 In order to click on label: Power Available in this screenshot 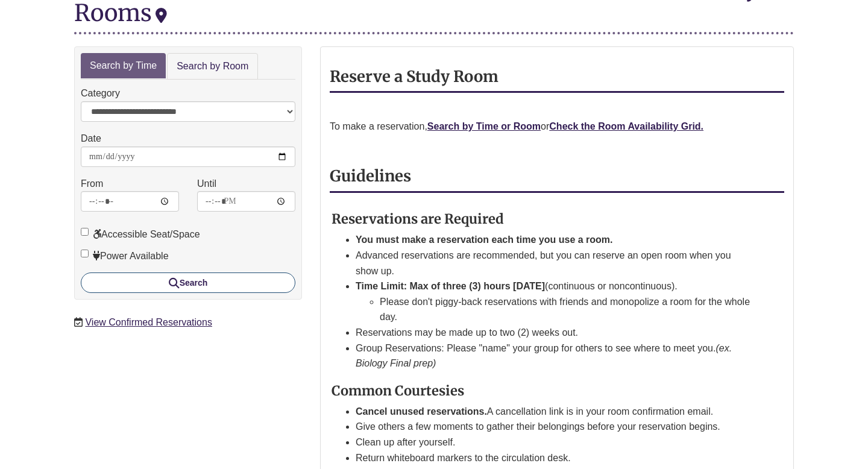, I will do `click(125, 256)`.